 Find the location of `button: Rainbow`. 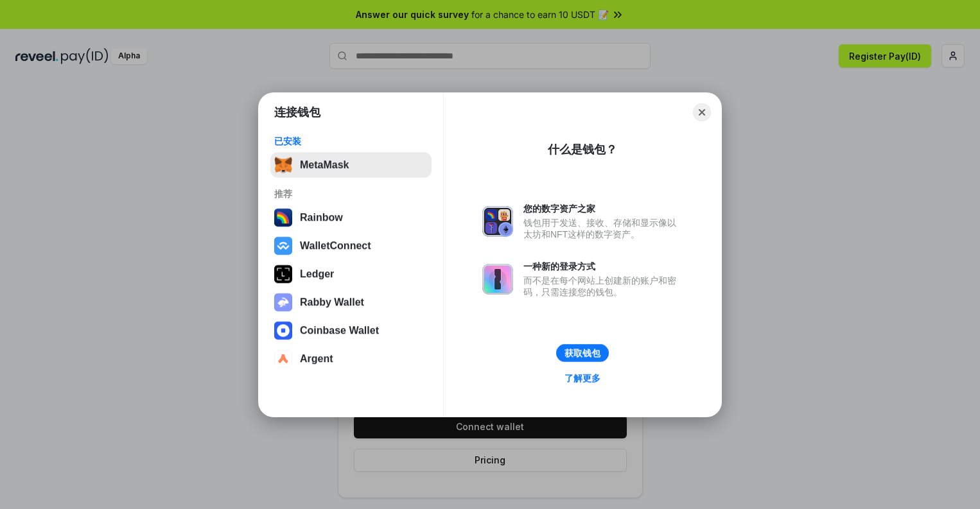

button: Rainbow is located at coordinates (350, 218).